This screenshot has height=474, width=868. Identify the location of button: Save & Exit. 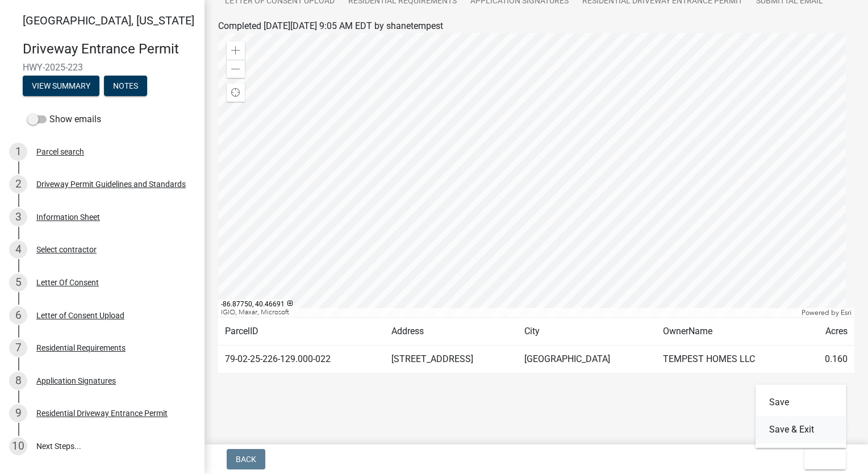
(801, 429).